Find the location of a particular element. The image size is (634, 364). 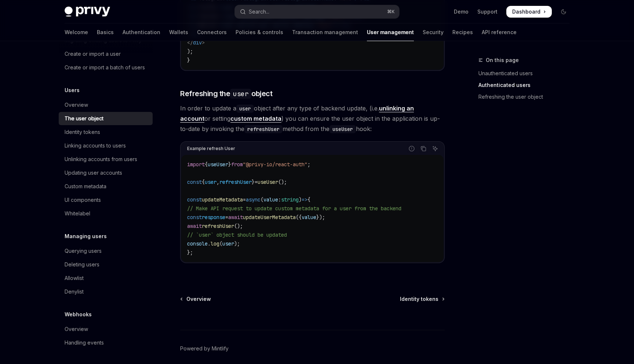

a: Demo is located at coordinates (462, 12).